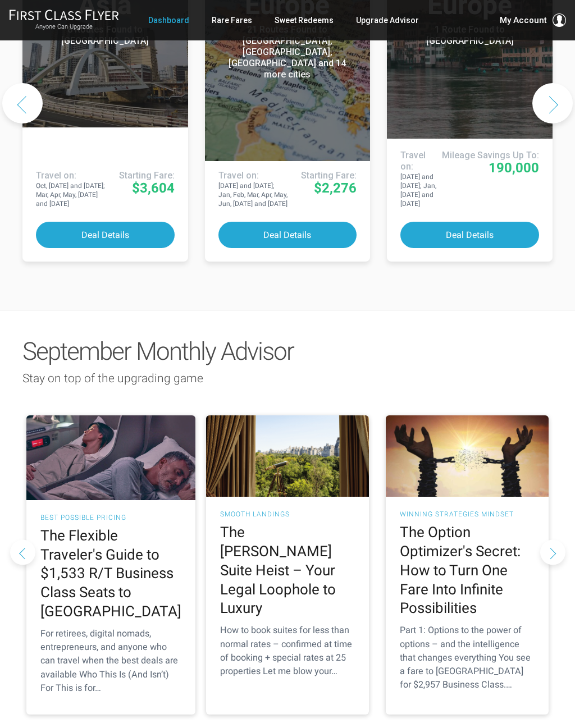  Describe the element at coordinates (64, 15) in the screenshot. I see `img: First Class Flyer` at that location.